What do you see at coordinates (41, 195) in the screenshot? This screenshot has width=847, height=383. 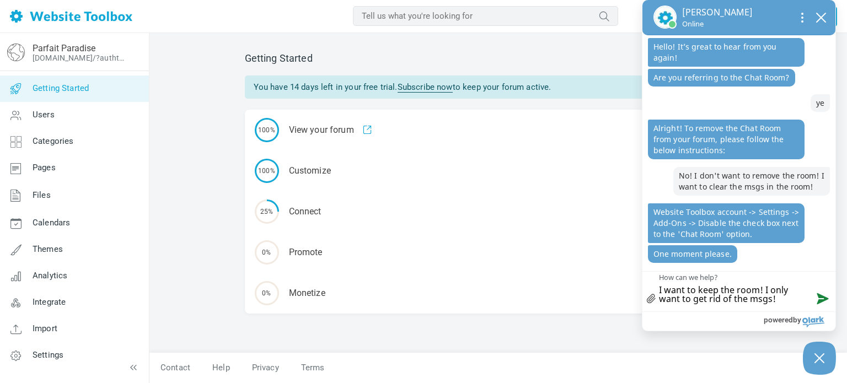 I see `span: Files` at bounding box center [41, 195].